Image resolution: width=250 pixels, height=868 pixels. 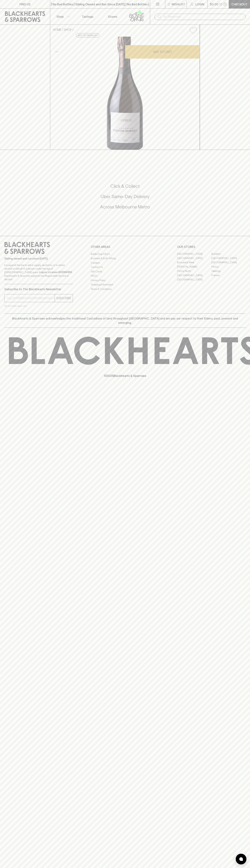 What do you see at coordinates (60, 17) in the screenshot?
I see `p: Shop` at bounding box center [60, 17].